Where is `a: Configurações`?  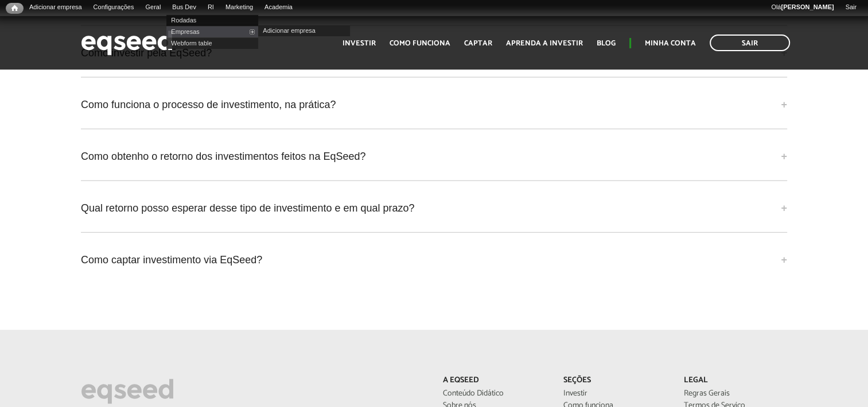 a: Configurações is located at coordinates (114, 7).